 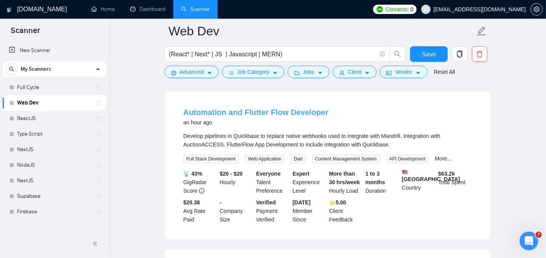 I want to click on div: Develop pipelines in Quickbase to replace native webhooks used to integrate with Mandrill. Integr..., so click(x=328, y=140).